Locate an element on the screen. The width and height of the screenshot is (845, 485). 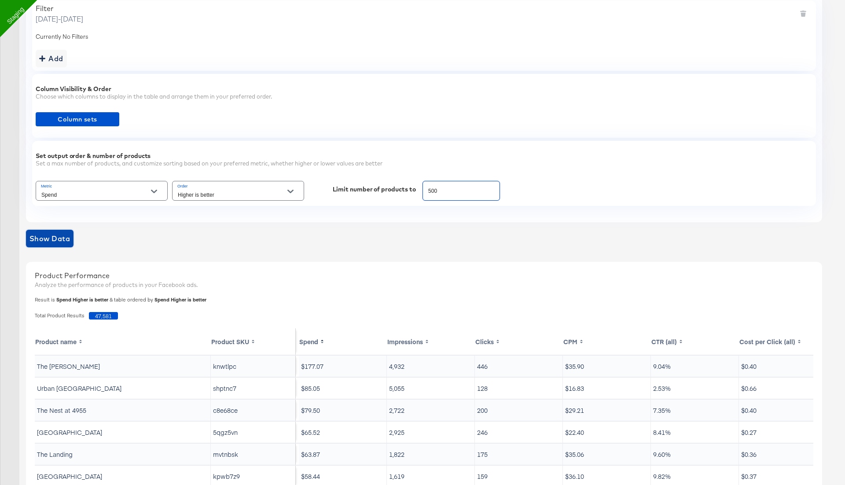
td: 2,925 is located at coordinates (431, 432).